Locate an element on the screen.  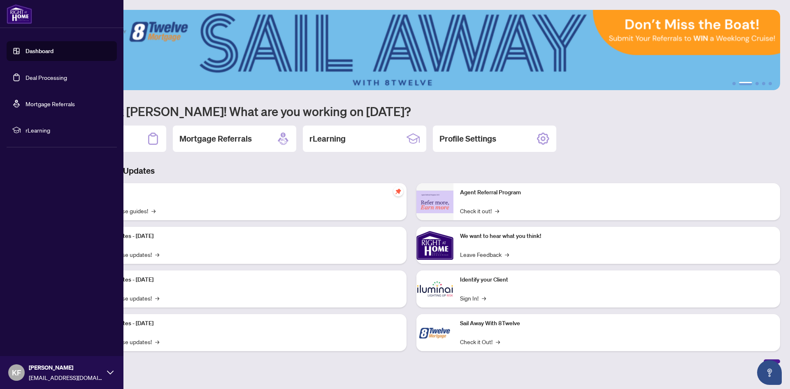
img: Agent Referral Program is located at coordinates (435, 202).